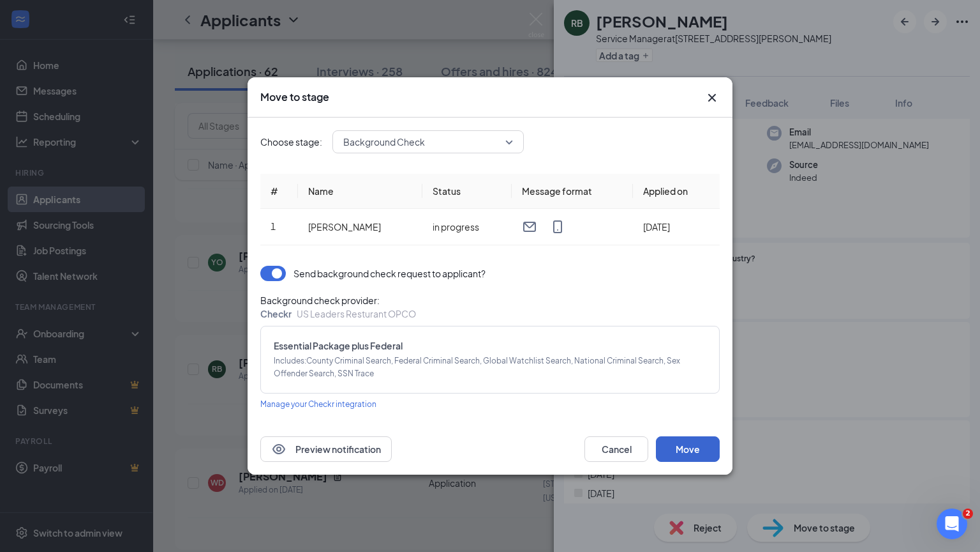 The height and width of the screenshot is (552, 980). I want to click on span: 2, so click(968, 513).